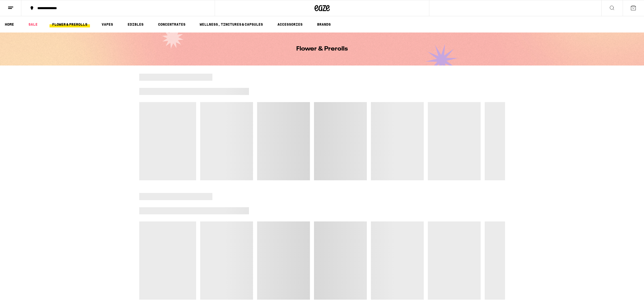 The width and height of the screenshot is (644, 306). Describe the element at coordinates (107, 25) in the screenshot. I see `a: VAPES` at that location.